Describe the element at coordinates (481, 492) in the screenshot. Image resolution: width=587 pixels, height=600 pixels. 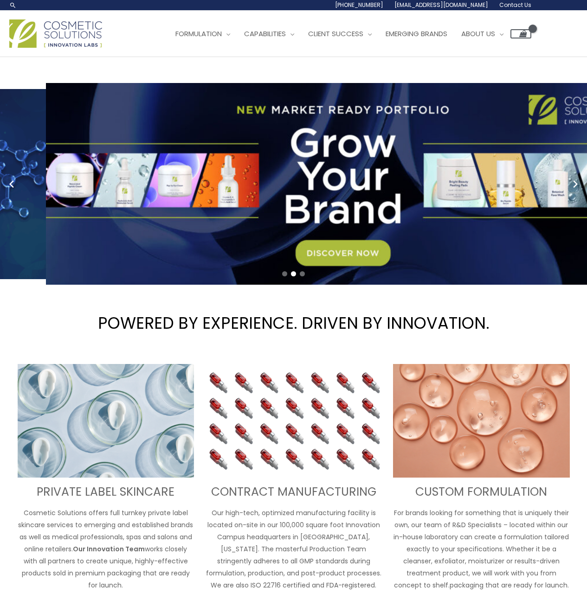
I see `h3: CUSTOM FORMULATION` at that location.